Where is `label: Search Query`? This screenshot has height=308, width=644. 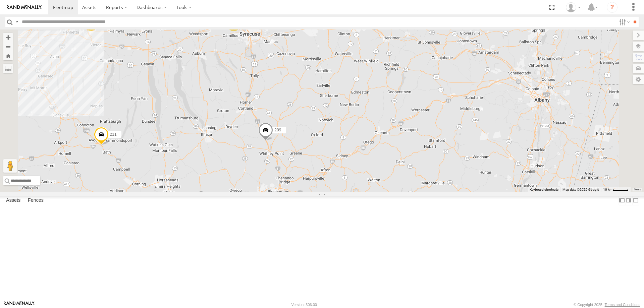 label: Search Query is located at coordinates (17, 22).